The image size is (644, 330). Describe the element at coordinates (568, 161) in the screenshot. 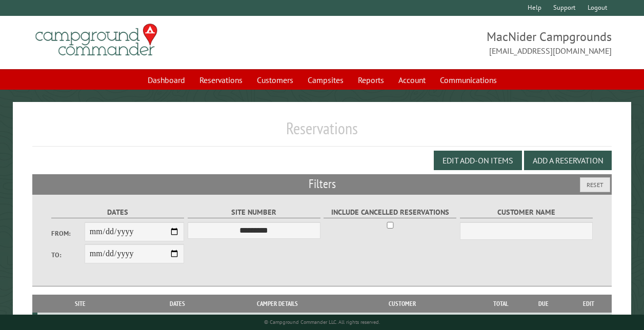

I see `button: Add a Reservation` at that location.